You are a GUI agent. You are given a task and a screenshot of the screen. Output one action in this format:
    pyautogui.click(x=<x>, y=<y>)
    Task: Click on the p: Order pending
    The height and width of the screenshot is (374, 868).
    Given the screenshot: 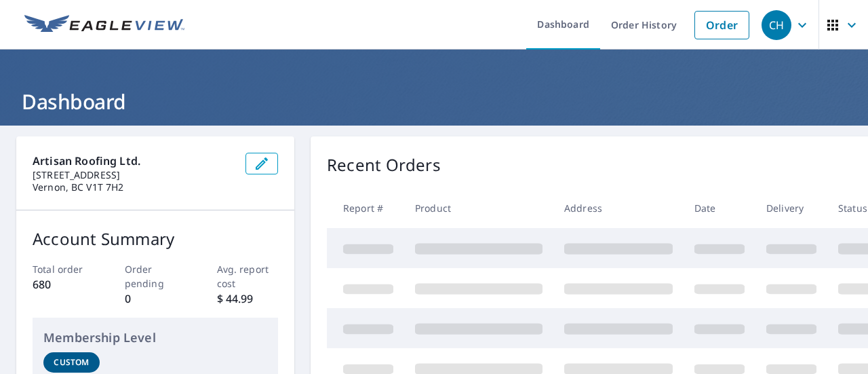 What is the action you would take?
    pyautogui.click(x=155, y=276)
    